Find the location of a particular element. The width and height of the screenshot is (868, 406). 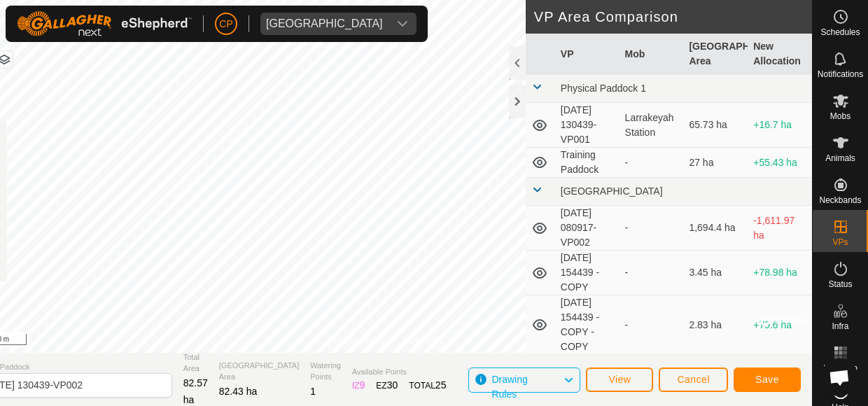

div: Open chat is located at coordinates (840, 377).